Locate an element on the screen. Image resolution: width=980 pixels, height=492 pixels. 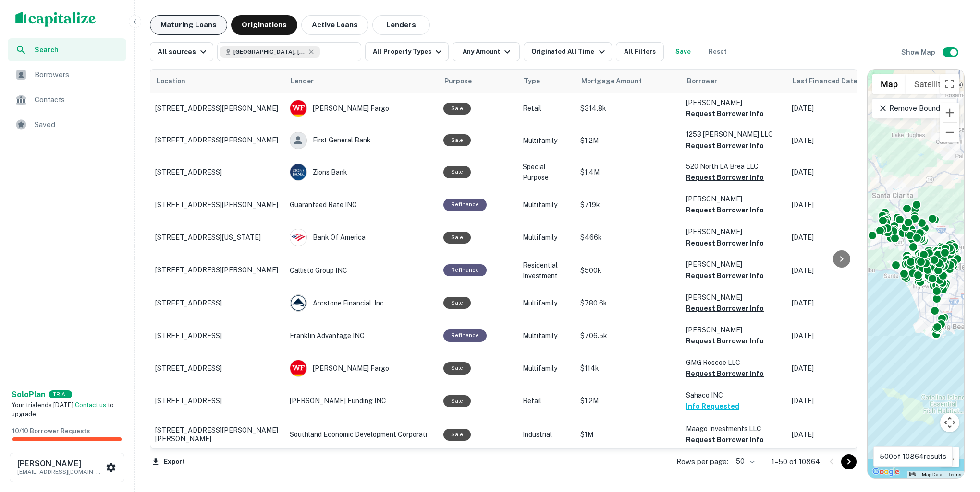
div: Saved is located at coordinates (67, 125).